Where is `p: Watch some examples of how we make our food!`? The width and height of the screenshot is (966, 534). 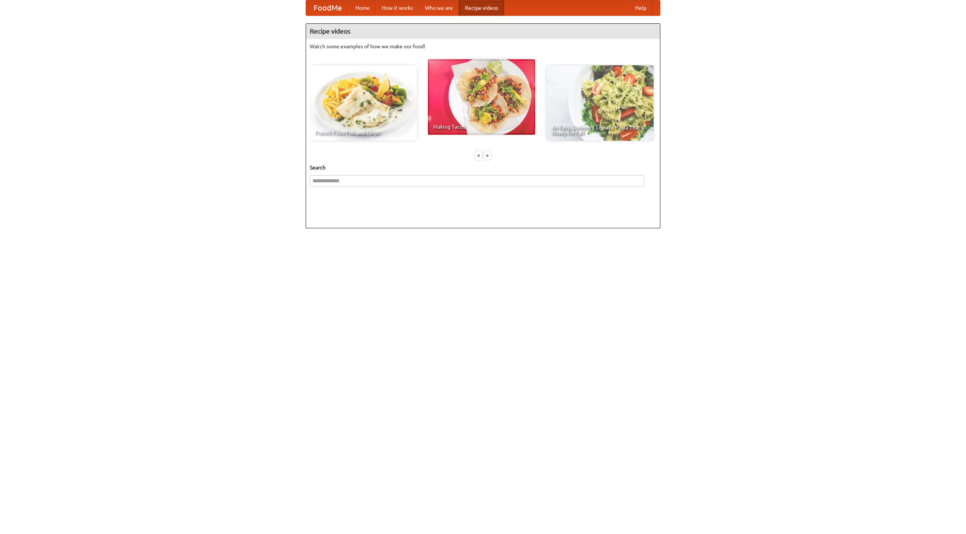
p: Watch some examples of how we make our food! is located at coordinates (483, 46).